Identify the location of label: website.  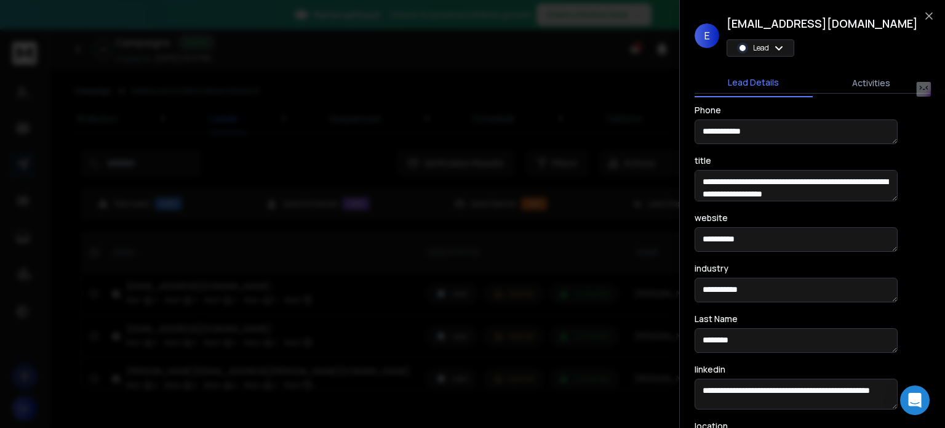
(711, 218).